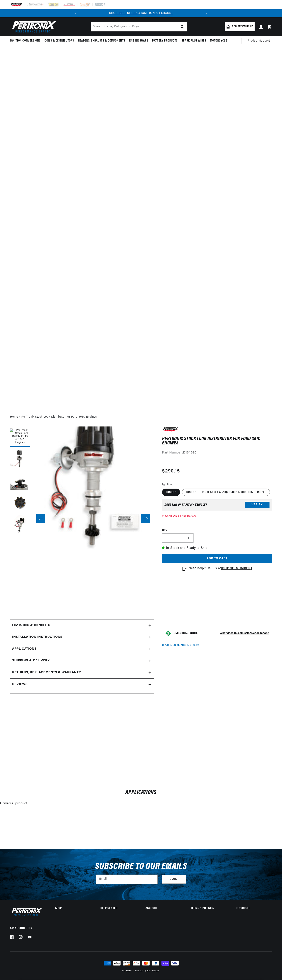  Describe the element at coordinates (101, 41) in the screenshot. I see `summary: Headers, Exhausts & Components` at that location.